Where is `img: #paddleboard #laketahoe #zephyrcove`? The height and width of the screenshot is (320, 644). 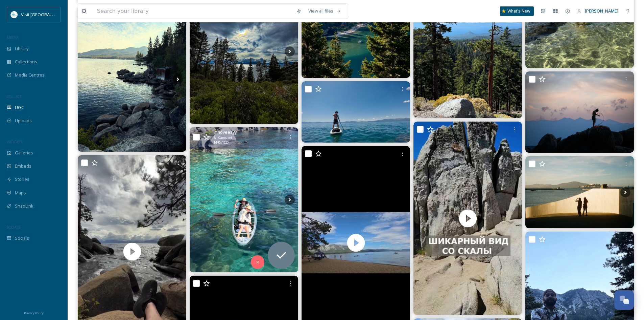 img: #paddleboard #laketahoe #zephyrcove is located at coordinates (356, 111).